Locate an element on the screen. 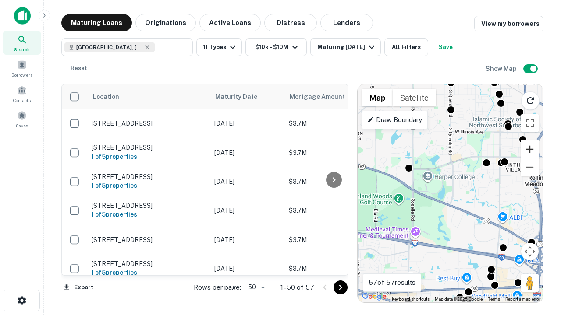 The height and width of the screenshot is (315, 561). div: 0 0 is located at coordinates (450, 194).